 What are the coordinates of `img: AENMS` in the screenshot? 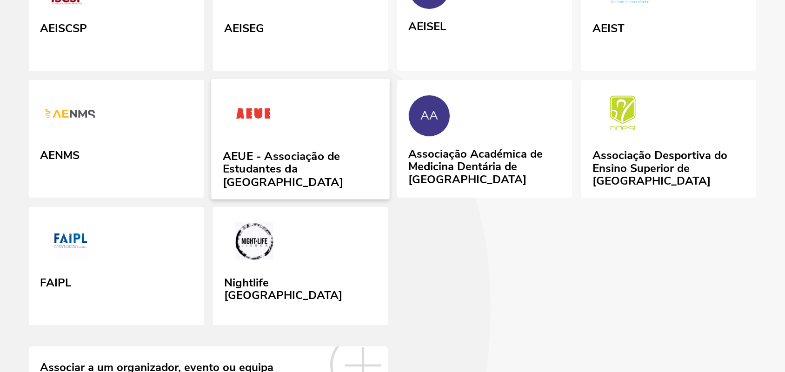 It's located at (70, 116).